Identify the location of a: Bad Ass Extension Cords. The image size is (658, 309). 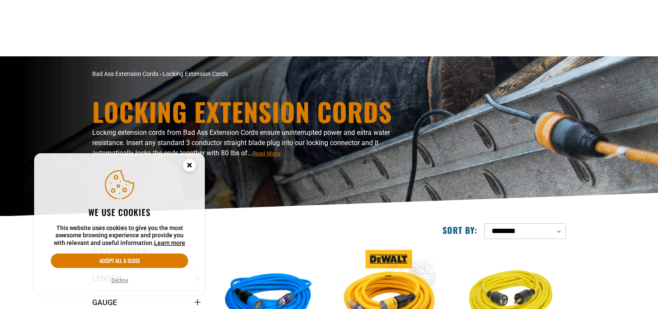
(125, 74).